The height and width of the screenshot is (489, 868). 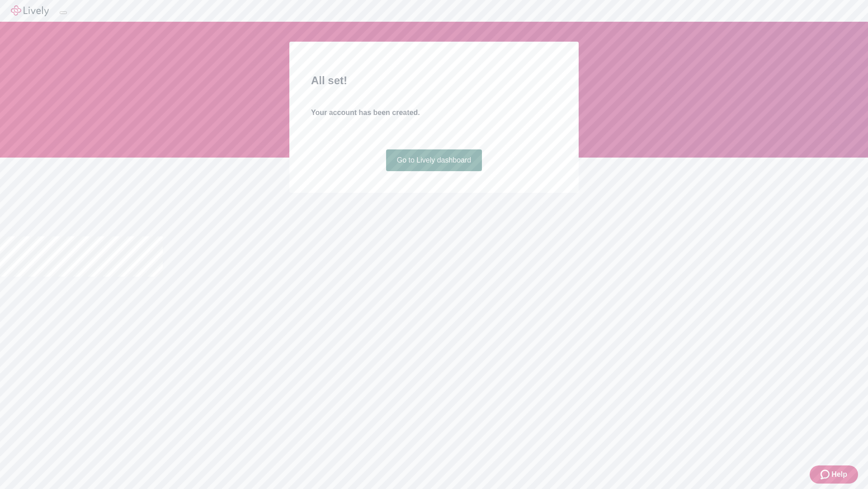 I want to click on a: Go to Lively dashboard, so click(x=434, y=160).